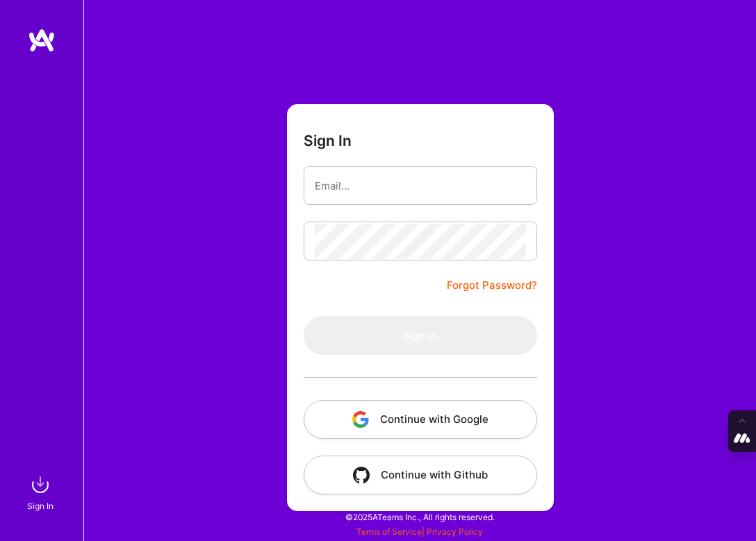 The width and height of the screenshot is (756, 541). I want to click on img: sign in, so click(40, 485).